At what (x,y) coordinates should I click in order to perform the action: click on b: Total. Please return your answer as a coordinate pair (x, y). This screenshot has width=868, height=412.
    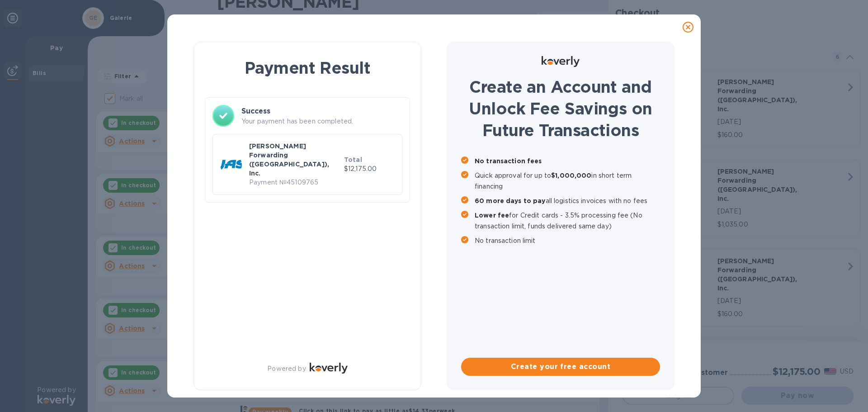
    Looking at the image, I should click on (353, 159).